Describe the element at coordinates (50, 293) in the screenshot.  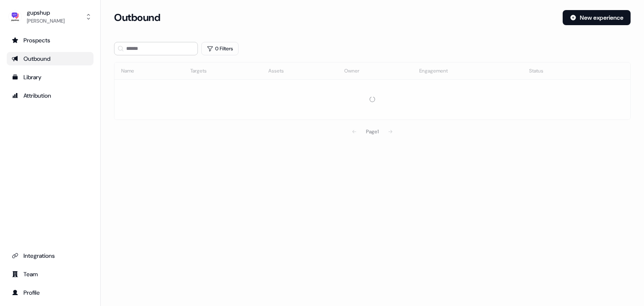
I see `div: Profile` at that location.